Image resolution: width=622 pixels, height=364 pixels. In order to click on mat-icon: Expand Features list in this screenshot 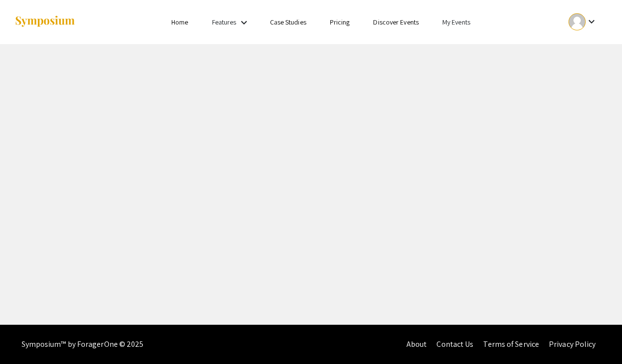, I will do `click(244, 22)`.